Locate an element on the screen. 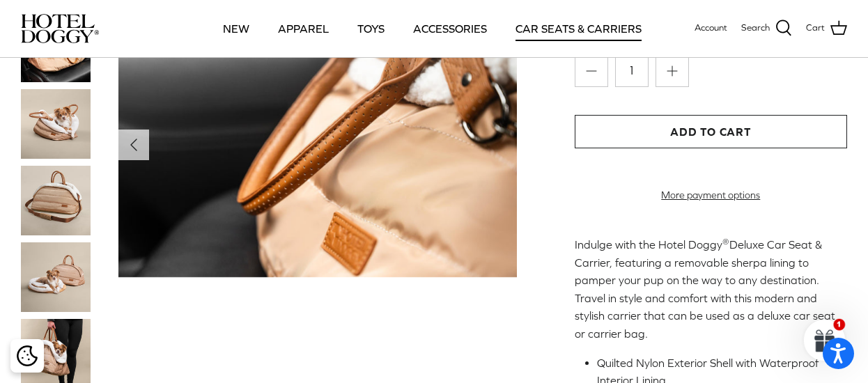  button: Previous is located at coordinates (134, 145).